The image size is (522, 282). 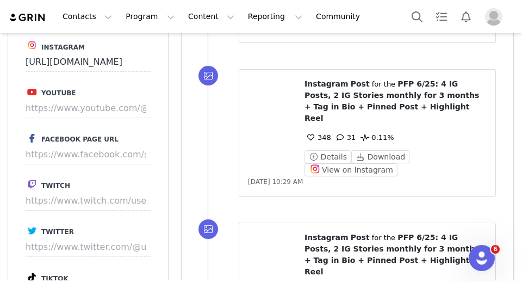 I want to click on input: https://www.youtube.com/@username, so click(x=88, y=108).